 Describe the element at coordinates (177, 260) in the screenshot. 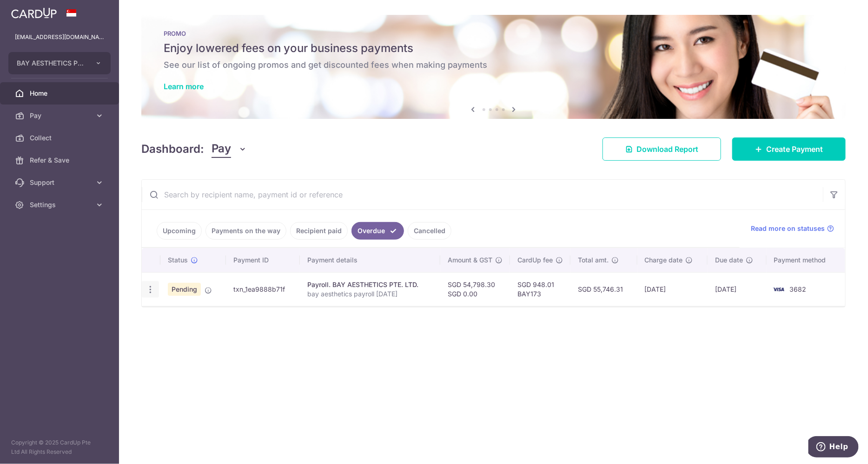

I see `span: Status` at that location.